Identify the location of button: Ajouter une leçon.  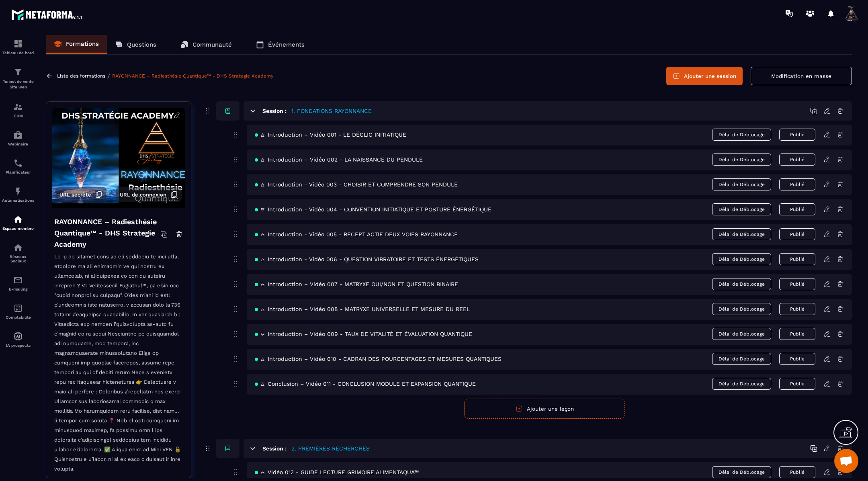
(544, 409).